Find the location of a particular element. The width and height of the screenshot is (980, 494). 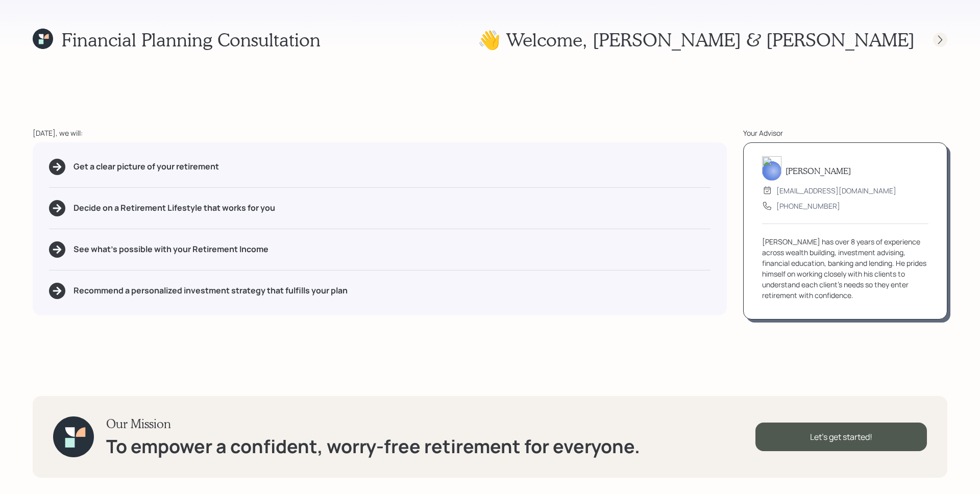

div: Your Advisor is located at coordinates (846, 132).